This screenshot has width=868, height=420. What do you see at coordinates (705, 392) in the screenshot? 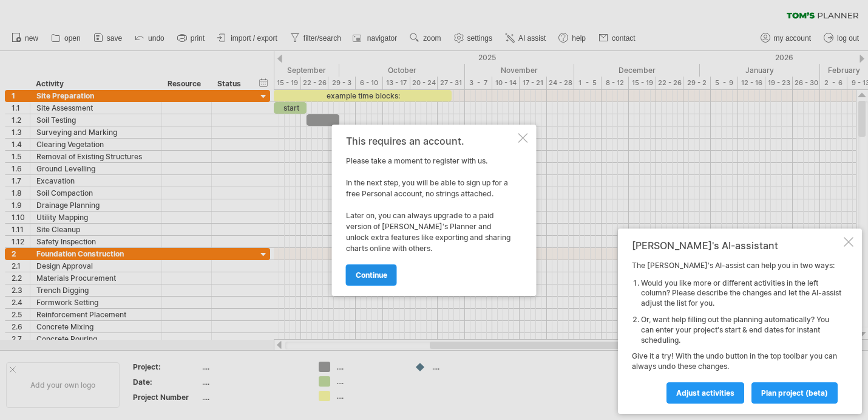
I see `span: Adjust activities` at bounding box center [705, 392].